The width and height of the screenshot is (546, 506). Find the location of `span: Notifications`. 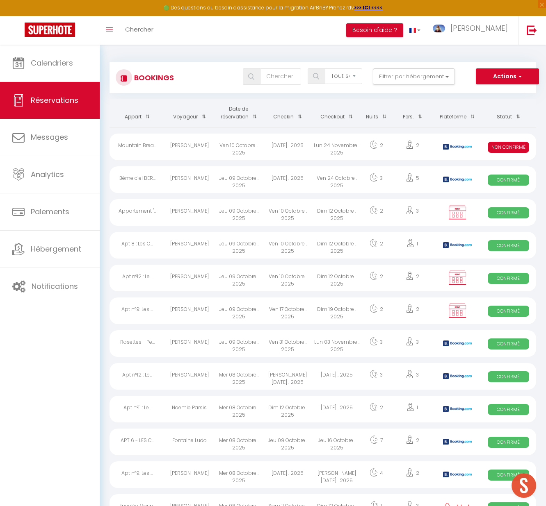

span: Notifications is located at coordinates (55, 286).